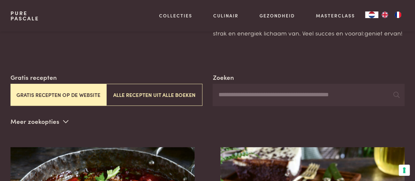 The width and height of the screenshot is (415, 181). What do you see at coordinates (398, 15) in the screenshot?
I see `a: FR` at bounding box center [398, 15].